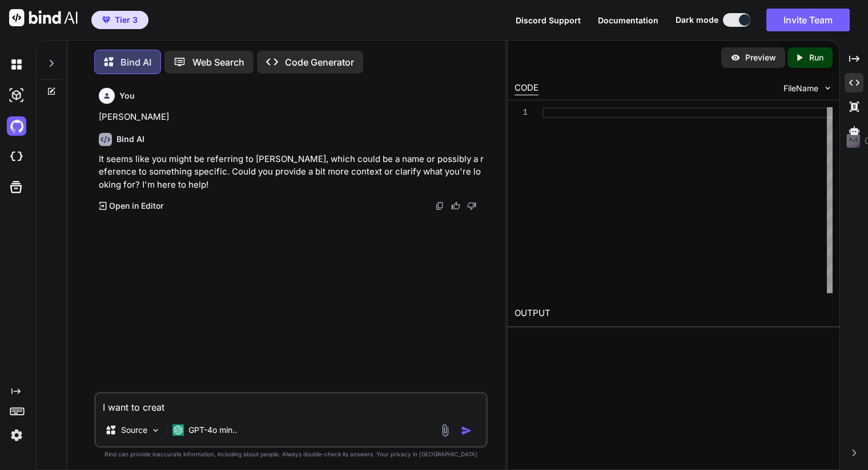 The width and height of the screenshot is (868, 470). What do you see at coordinates (471, 206) in the screenshot?
I see `img: dislike` at bounding box center [471, 206].